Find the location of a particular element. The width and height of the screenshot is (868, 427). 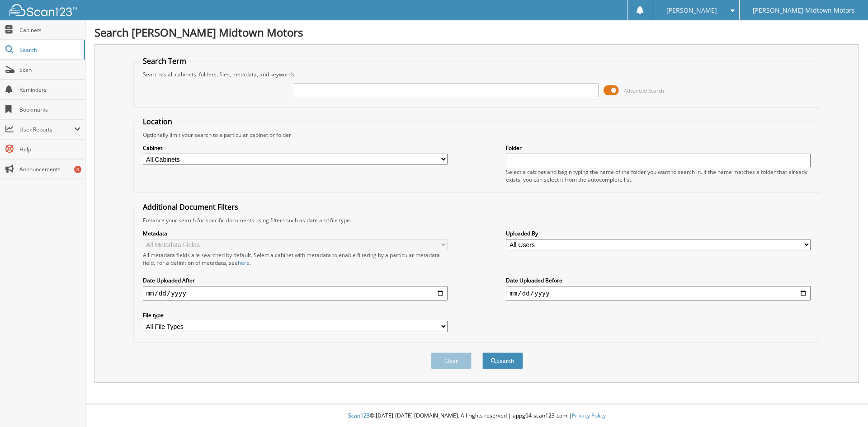

span: Reminders is located at coordinates (49, 89).